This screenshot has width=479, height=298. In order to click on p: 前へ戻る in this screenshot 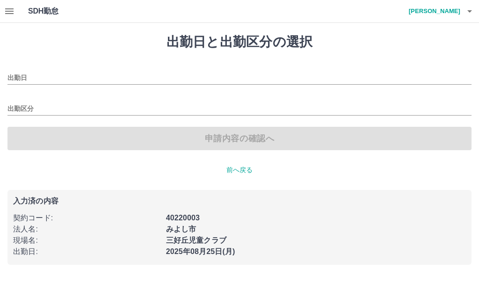, I will do `click(239, 170)`.